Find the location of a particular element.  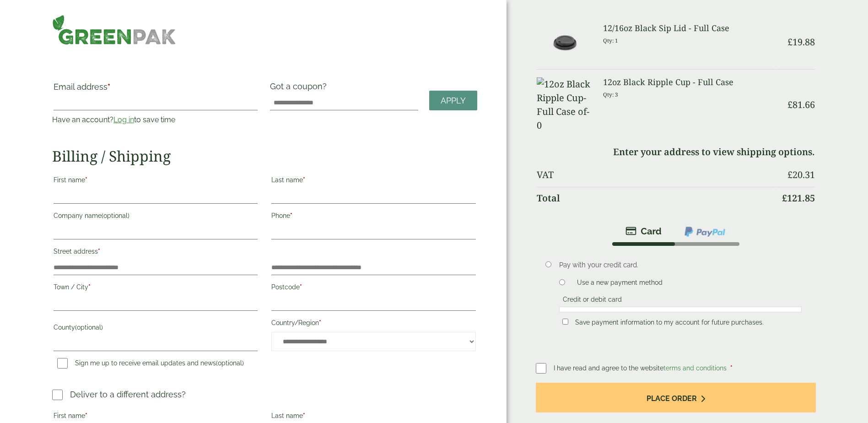

img: ppcp-gateway.png is located at coordinates (705, 232).